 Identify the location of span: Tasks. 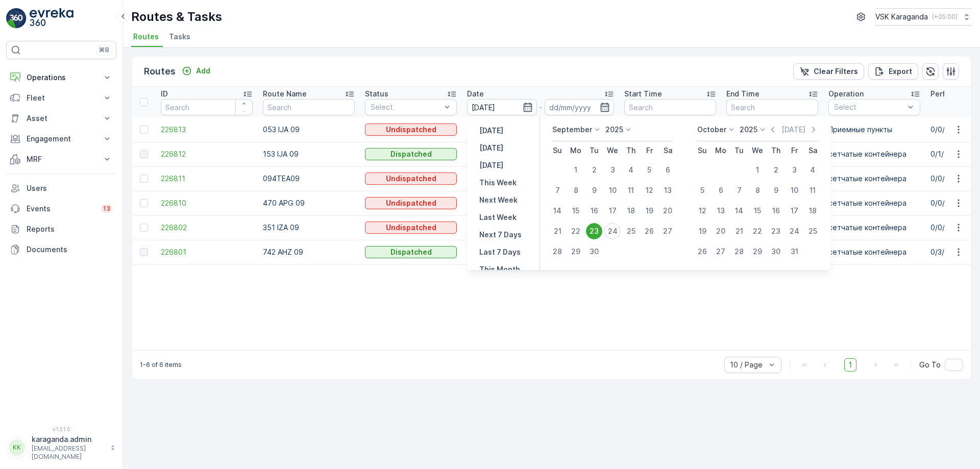
(179, 37).